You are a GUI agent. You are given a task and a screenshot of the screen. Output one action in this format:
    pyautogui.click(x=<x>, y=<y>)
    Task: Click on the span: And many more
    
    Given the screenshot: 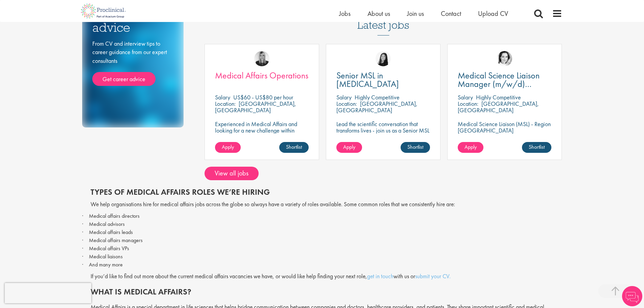 What is the action you would take?
    pyautogui.click(x=106, y=264)
    